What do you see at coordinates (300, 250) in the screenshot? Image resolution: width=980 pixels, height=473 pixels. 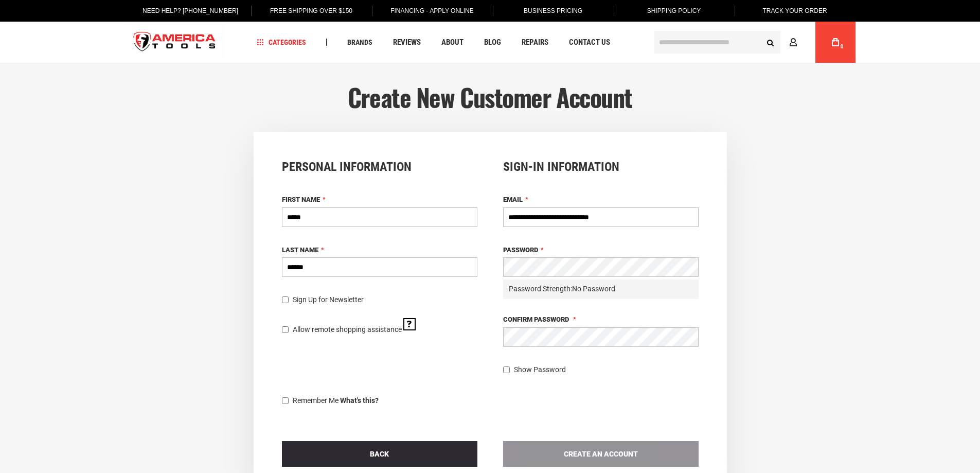 I see `span: Last Name` at bounding box center [300, 250].